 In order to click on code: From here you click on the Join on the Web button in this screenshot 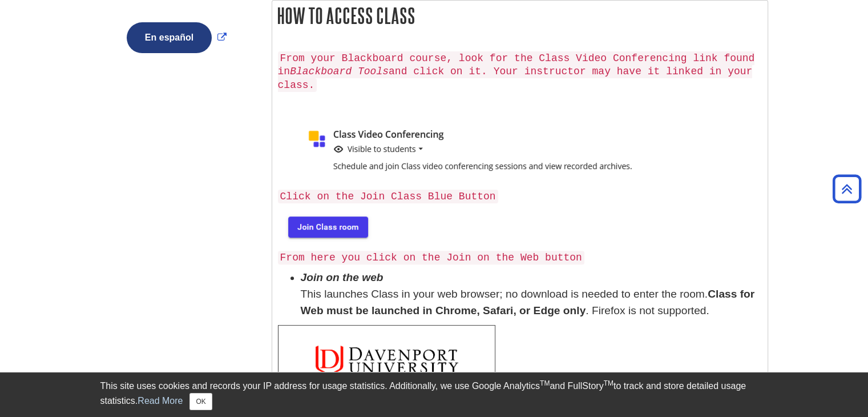, I will do `click(431, 257)`.